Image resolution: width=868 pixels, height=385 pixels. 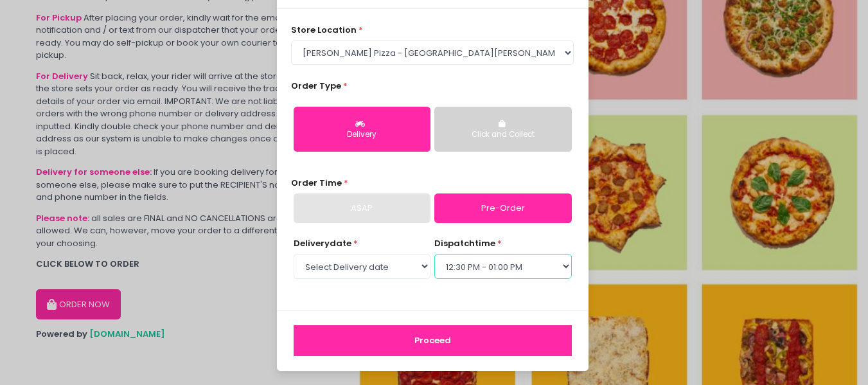 I want to click on span: Delivery date, so click(x=323, y=243).